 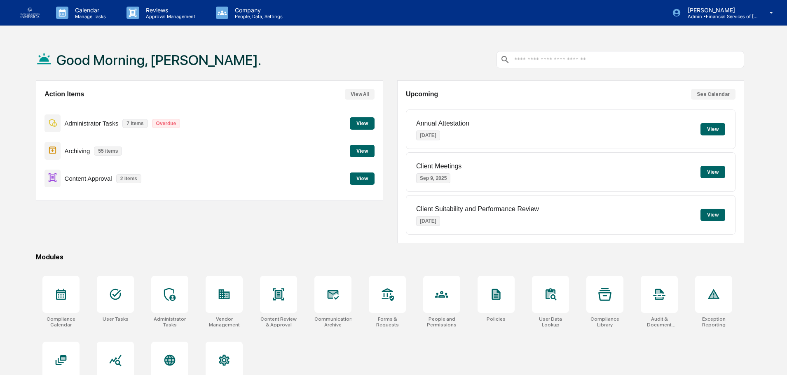 What do you see at coordinates (713, 94) in the screenshot?
I see `button: See Calendar` at bounding box center [713, 94].